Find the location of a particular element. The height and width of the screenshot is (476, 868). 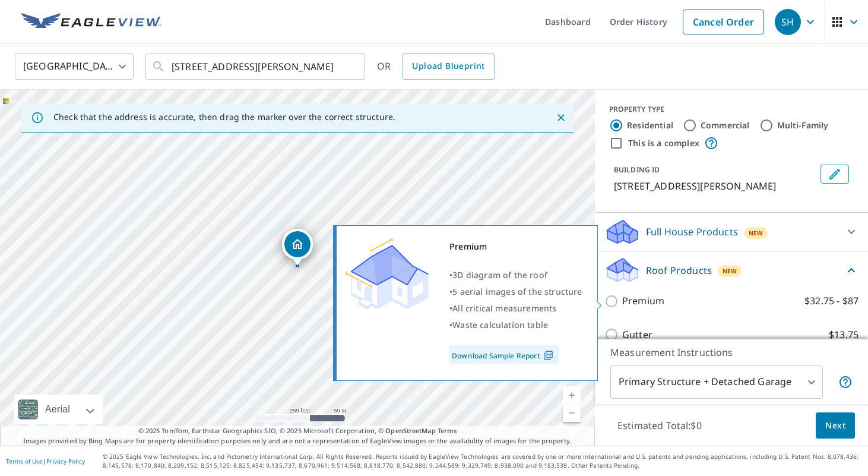

a: Terms of Use is located at coordinates (24, 461).